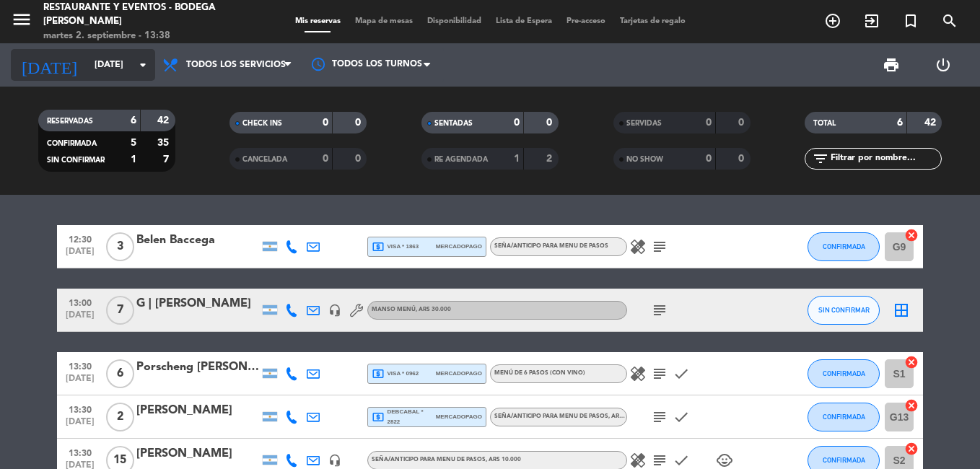  Describe the element at coordinates (540, 372) in the screenshot. I see `span: MENÚ DE 6 PASOS (Con vino)` at that location.